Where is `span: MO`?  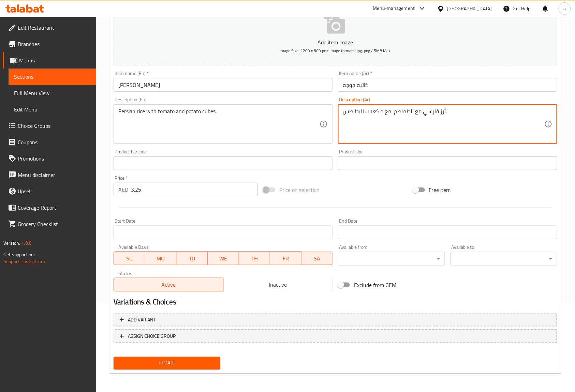 span: MO is located at coordinates (161, 259).